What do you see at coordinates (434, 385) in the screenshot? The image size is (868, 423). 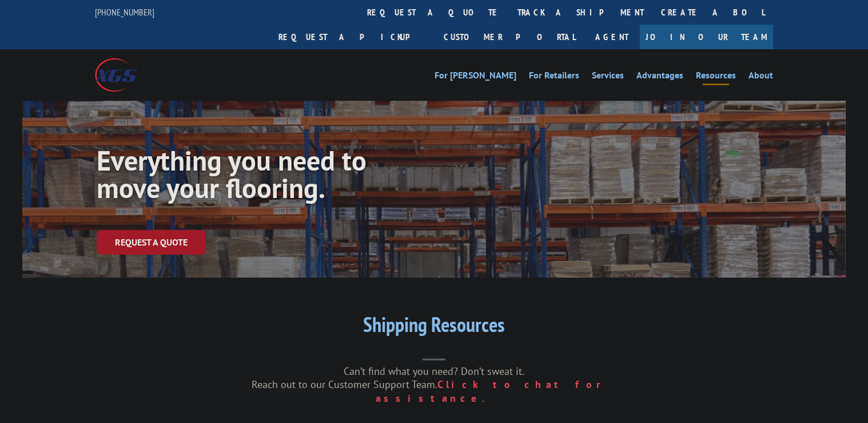 I see `p: Can’t find what you need? Don’t sweat it. Reach out to our Customer Support Team.` at bounding box center [434, 385].